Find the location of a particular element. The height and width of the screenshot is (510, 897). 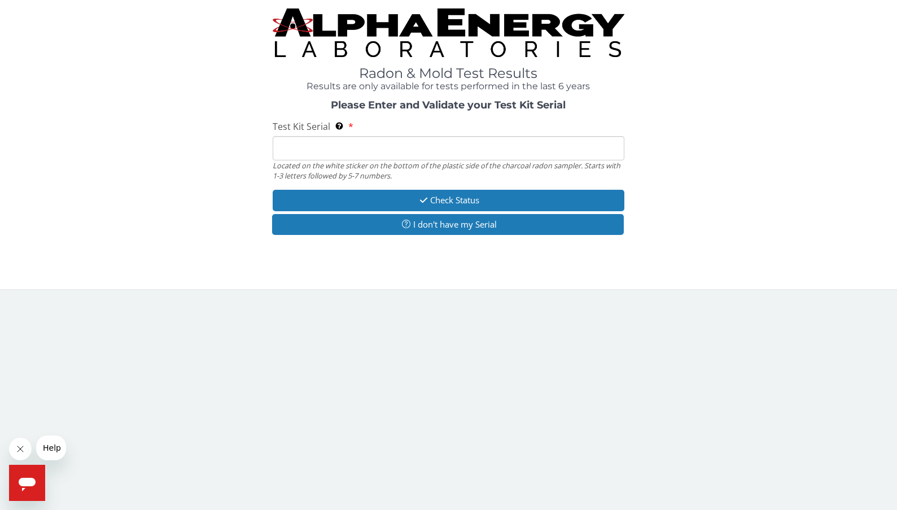

button: Check Status is located at coordinates (449, 200).